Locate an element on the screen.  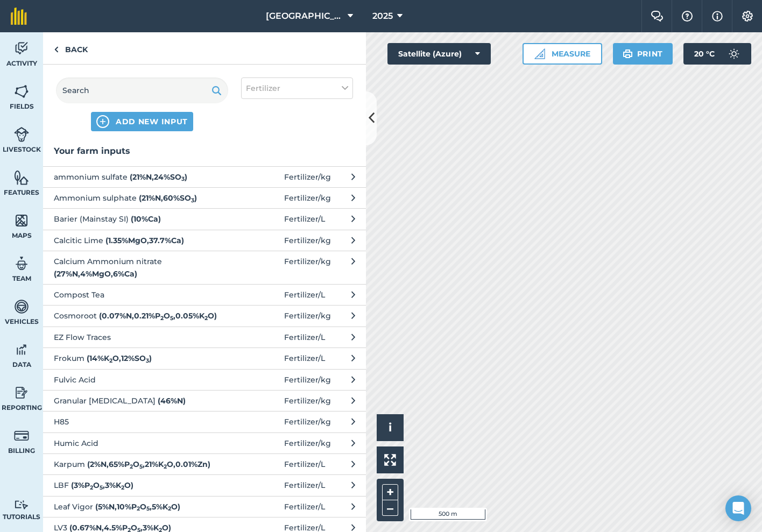
button: H85 Fertilizer/kg is located at coordinates (204, 421).